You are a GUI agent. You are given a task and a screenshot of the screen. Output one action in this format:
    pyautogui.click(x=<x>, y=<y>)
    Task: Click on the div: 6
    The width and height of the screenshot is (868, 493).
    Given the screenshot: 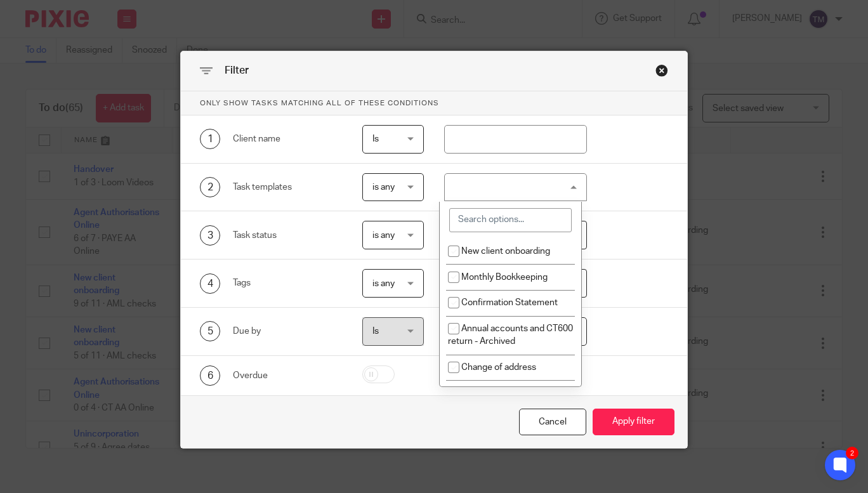 What is the action you would take?
    pyautogui.click(x=210, y=376)
    